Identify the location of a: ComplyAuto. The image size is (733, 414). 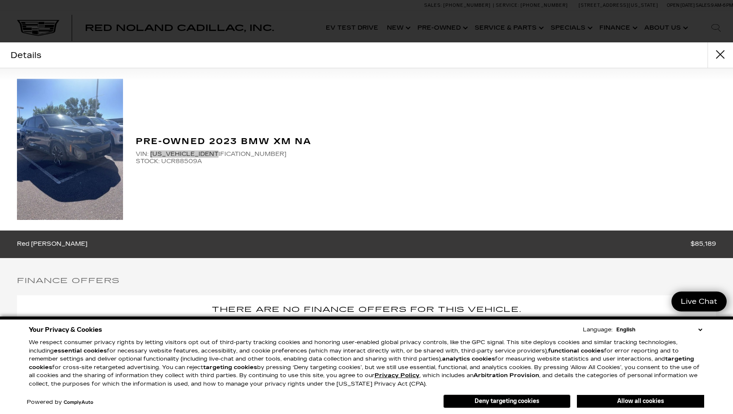
(78, 403).